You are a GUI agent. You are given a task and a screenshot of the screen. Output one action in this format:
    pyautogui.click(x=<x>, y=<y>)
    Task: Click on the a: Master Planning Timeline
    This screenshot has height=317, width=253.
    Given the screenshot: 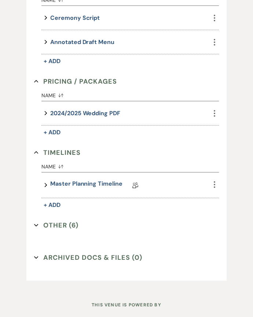 What is the action you would take?
    pyautogui.click(x=86, y=185)
    